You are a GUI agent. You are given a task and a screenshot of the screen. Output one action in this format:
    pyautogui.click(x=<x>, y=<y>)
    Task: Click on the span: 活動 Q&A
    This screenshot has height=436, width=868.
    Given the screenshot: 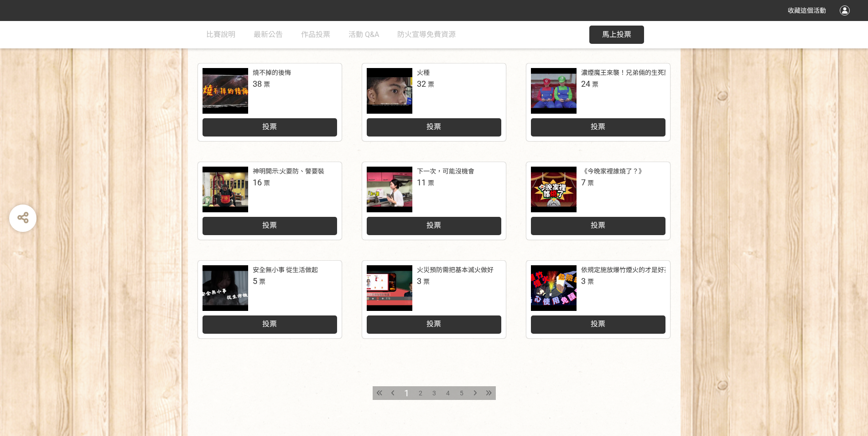 What is the action you would take?
    pyautogui.click(x=363, y=34)
    